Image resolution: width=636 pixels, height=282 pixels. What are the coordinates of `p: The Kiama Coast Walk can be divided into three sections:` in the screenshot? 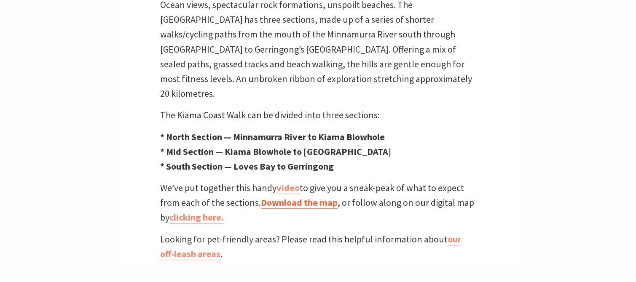 It's located at (318, 115).